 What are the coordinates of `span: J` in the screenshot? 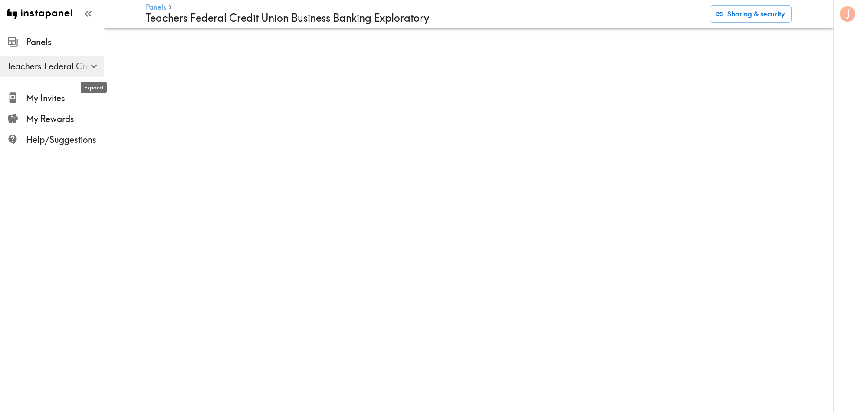 It's located at (848, 14).